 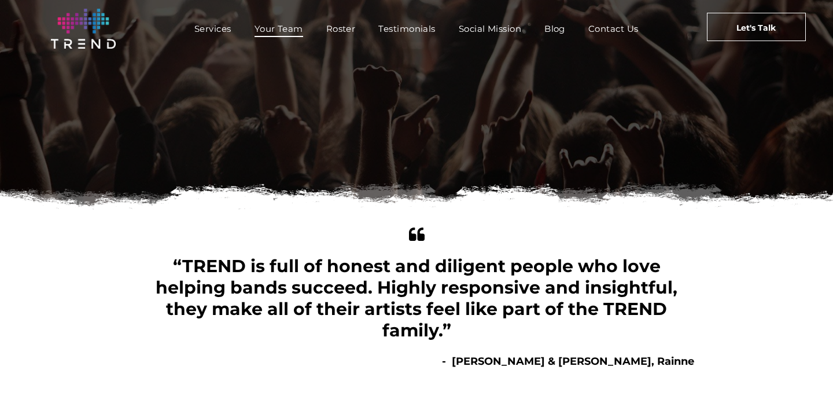 What do you see at coordinates (279, 28) in the screenshot?
I see `a: Your Team` at bounding box center [279, 28].